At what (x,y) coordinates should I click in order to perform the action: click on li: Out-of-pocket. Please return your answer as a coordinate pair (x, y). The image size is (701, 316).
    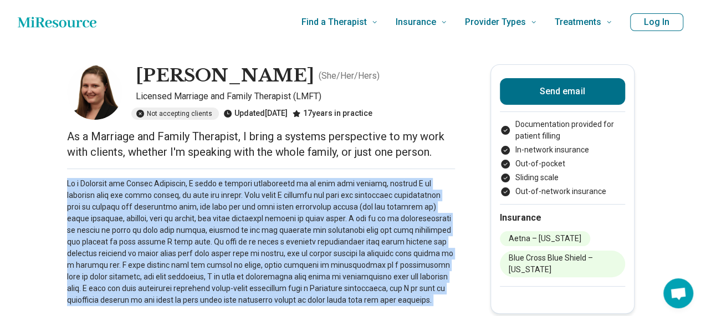
    Looking at the image, I should click on (562, 163).